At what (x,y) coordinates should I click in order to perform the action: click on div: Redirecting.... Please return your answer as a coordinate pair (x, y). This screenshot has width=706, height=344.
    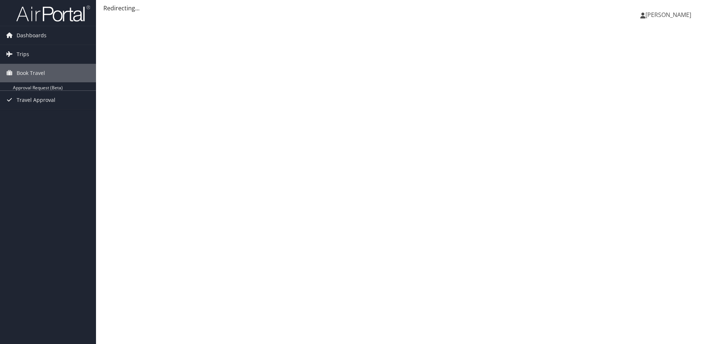
    Looking at the image, I should click on (401, 8).